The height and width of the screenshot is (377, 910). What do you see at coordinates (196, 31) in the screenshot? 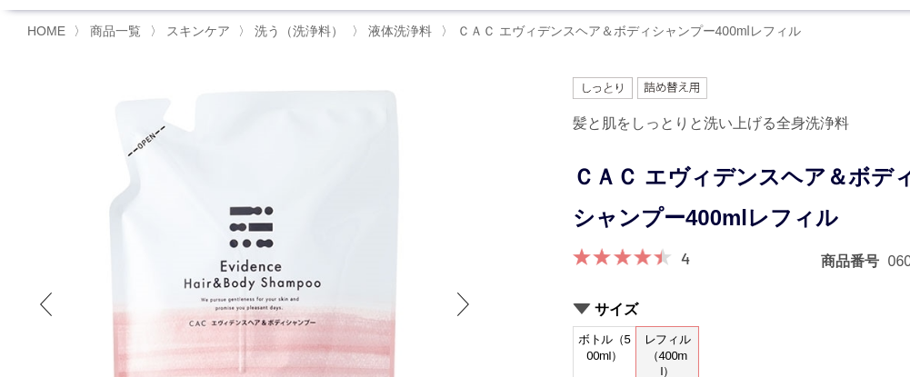
I see `a: スキンケア` at bounding box center [196, 31].